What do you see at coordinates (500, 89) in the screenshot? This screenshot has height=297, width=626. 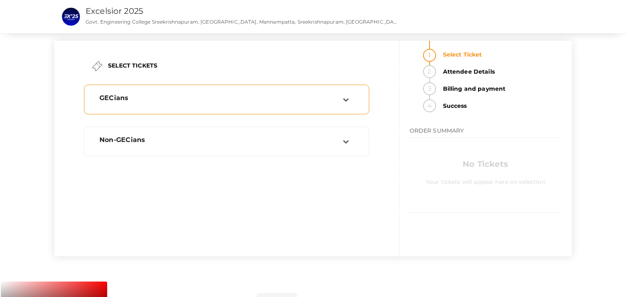 I see `strong: Billing and payment` at bounding box center [500, 89].